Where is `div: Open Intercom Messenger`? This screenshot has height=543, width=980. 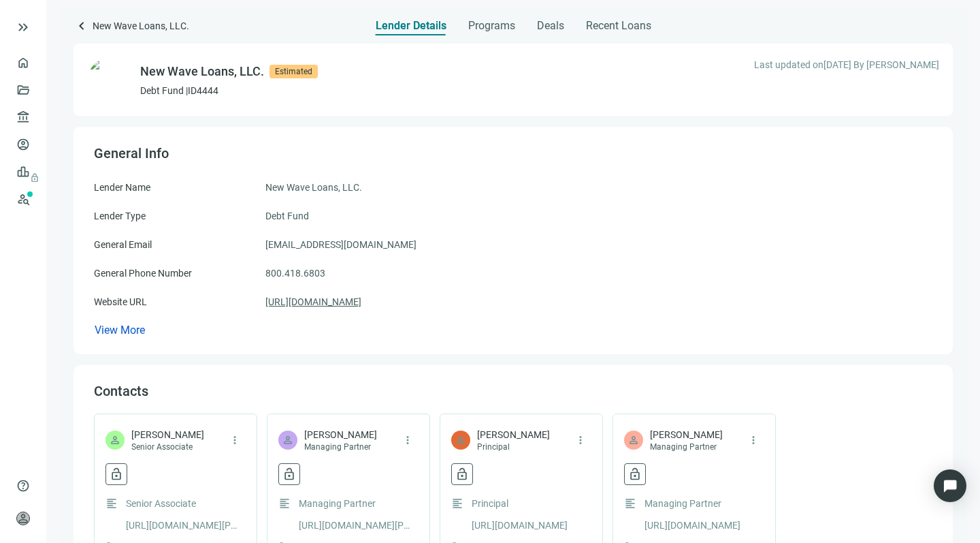
div: Open Intercom Messenger is located at coordinates (950, 485).